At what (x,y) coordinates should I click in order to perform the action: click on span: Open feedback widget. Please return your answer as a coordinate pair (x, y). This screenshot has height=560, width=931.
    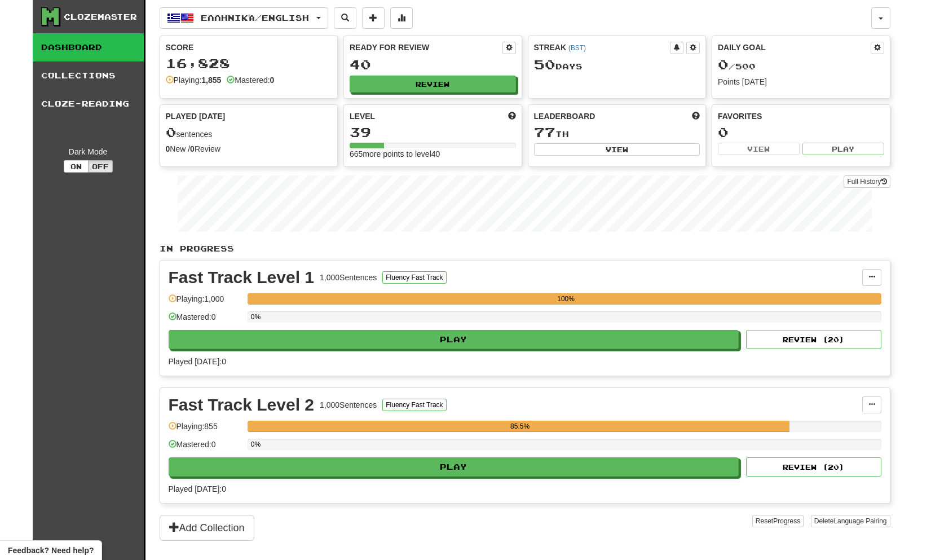
    Looking at the image, I should click on (51, 550).